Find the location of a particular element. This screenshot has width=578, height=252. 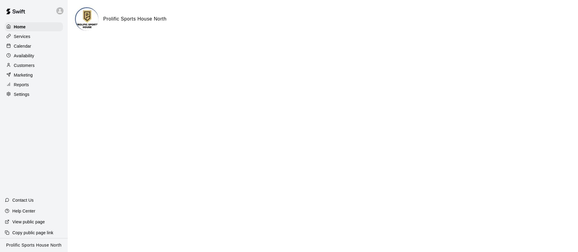

p: Prolific Sports House North is located at coordinates (34, 245).